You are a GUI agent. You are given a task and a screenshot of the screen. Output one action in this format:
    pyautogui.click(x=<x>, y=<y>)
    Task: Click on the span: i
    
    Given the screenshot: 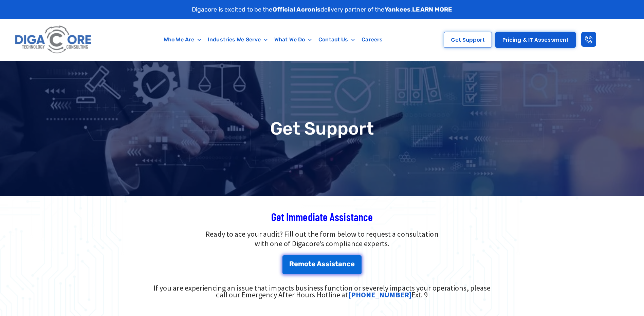 What is the action you would take?
    pyautogui.click(x=331, y=264)
    